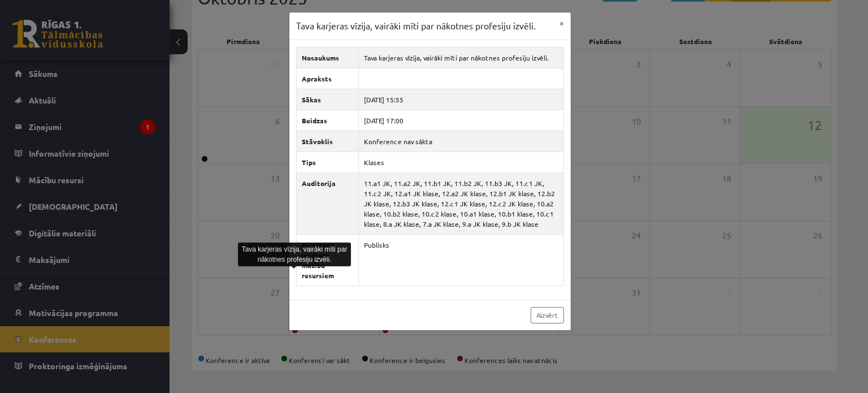  Describe the element at coordinates (327, 141) in the screenshot. I see `th: Stāvoklis` at that location.